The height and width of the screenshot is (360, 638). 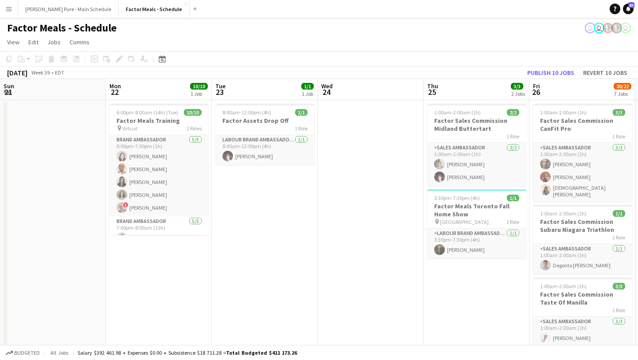 I want to click on div: 1:00am-2:00am (1h)2/2Factor Sales Commission Midland Buttertart1 RoleSales Ambassador2/21:00am-2:..., so click(x=477, y=144).